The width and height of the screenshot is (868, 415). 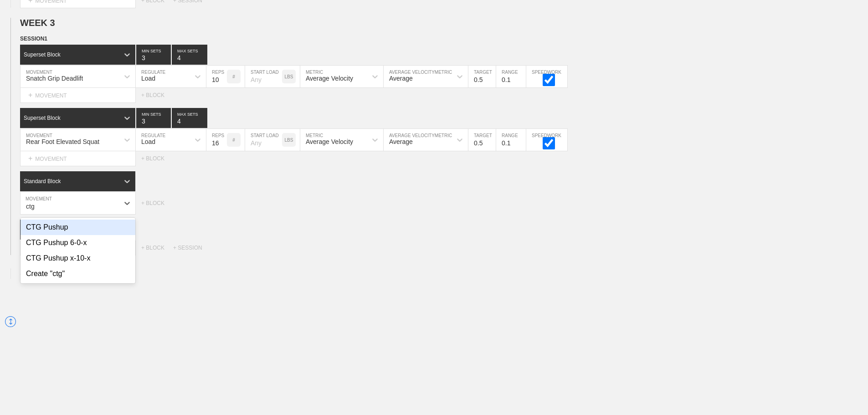 I want to click on div: CTG Pushup 6-0-x, so click(x=78, y=243).